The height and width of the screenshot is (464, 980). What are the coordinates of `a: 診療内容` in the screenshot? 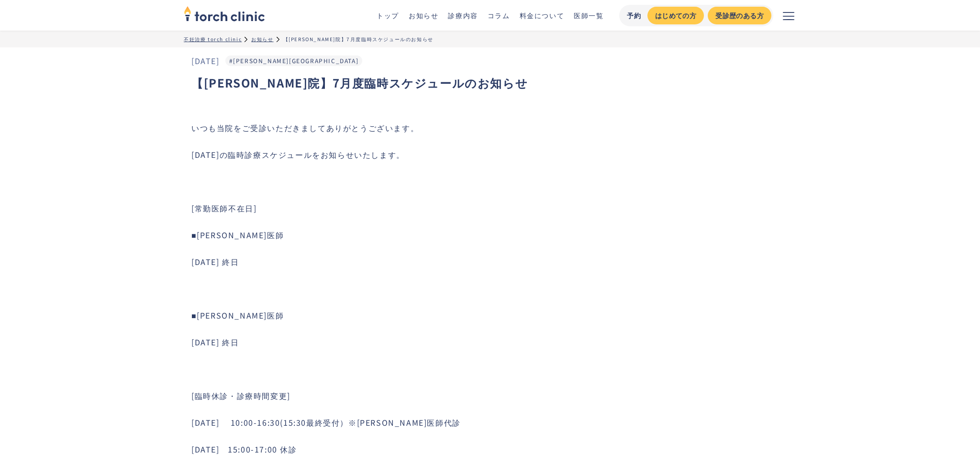 It's located at (462, 15).